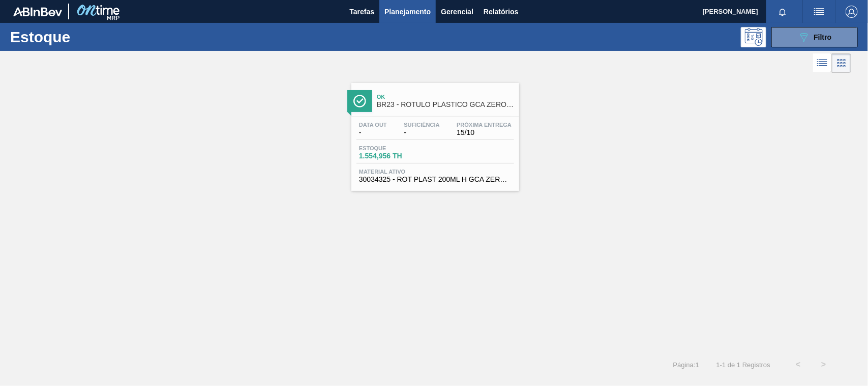  I want to click on span: 30034325 - ROT PLAST 200ML H GCA ZERO S CL NIV25, so click(435, 179).